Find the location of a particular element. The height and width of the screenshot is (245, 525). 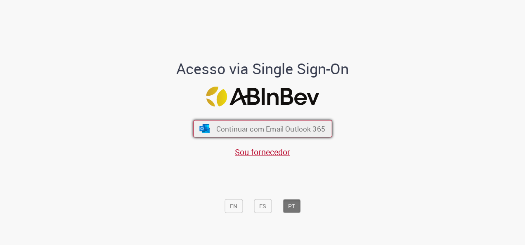

img: ícone Azure/Microsoft 360 is located at coordinates (204, 129).